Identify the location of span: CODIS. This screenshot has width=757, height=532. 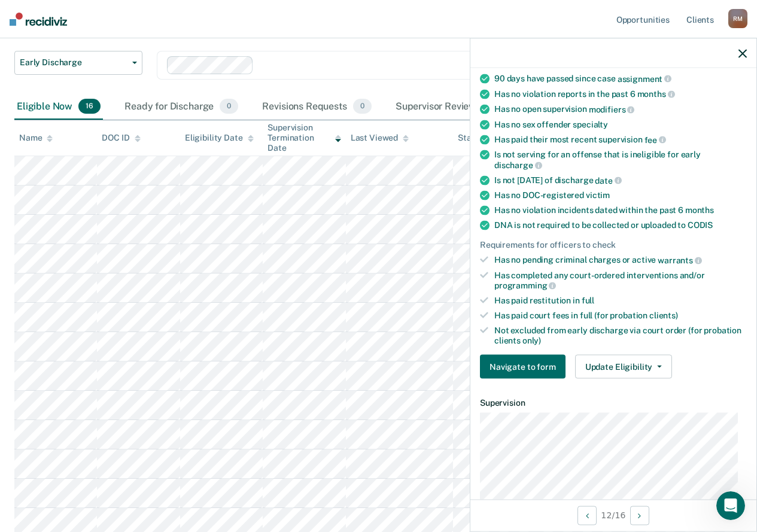
(700, 225).